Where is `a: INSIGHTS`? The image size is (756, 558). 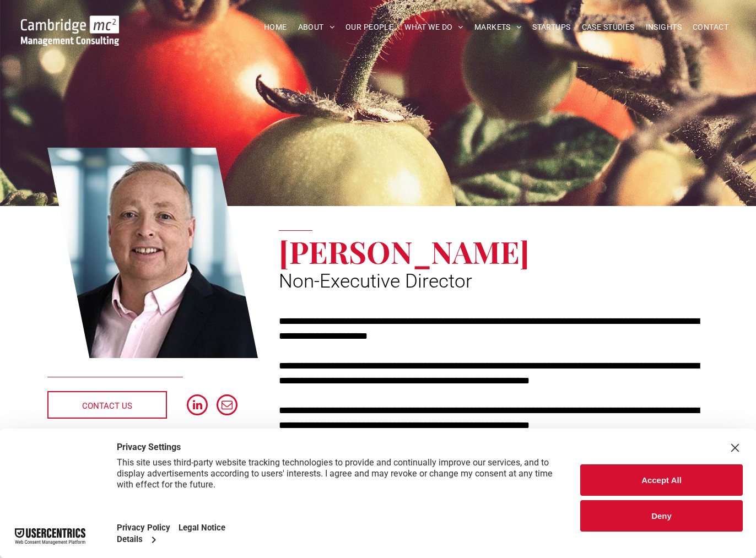 a: INSIGHTS is located at coordinates (663, 27).